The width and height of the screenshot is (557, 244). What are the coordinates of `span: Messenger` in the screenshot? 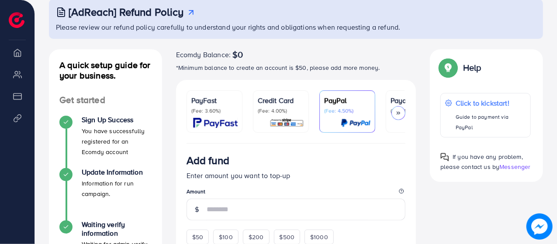 It's located at (515, 167).